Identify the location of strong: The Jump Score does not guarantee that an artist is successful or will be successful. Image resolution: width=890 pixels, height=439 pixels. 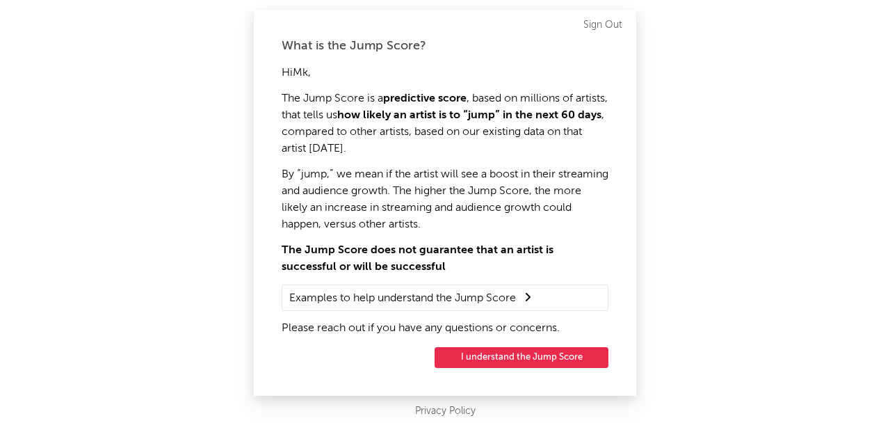
(417, 259).